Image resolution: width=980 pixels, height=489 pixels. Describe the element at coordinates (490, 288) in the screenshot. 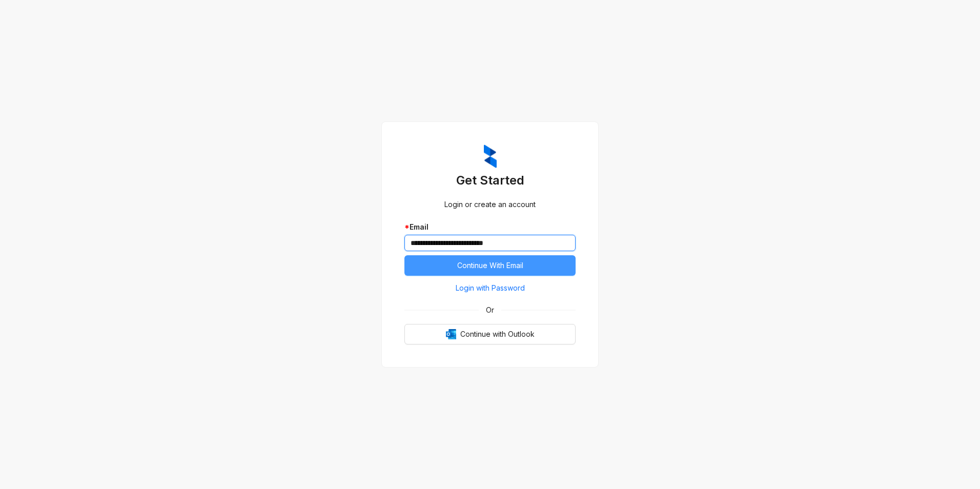

I see `span: Login with Password` at that location.